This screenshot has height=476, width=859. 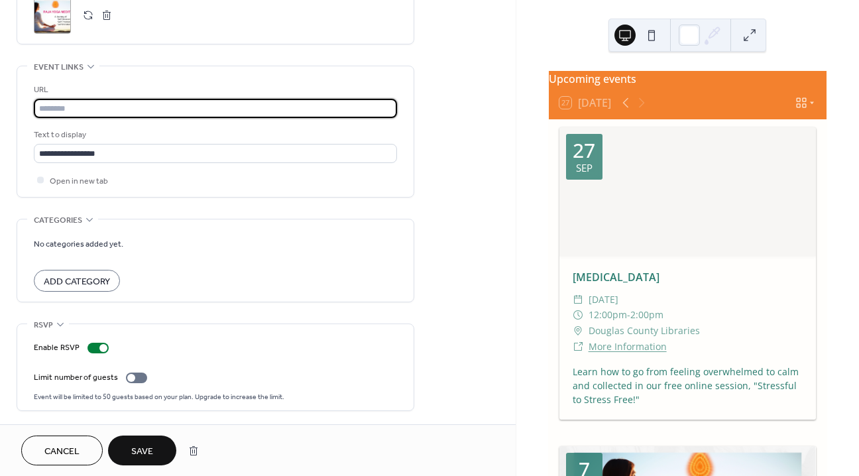 I want to click on span: 12:00pm, so click(x=608, y=315).